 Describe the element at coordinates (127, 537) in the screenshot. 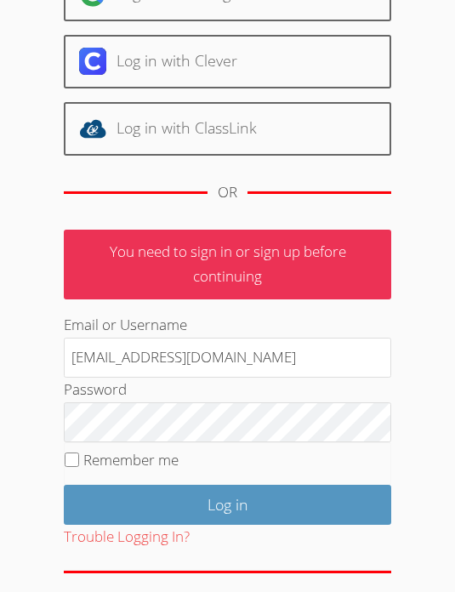

I see `button: Trouble Logging In?` at that location.